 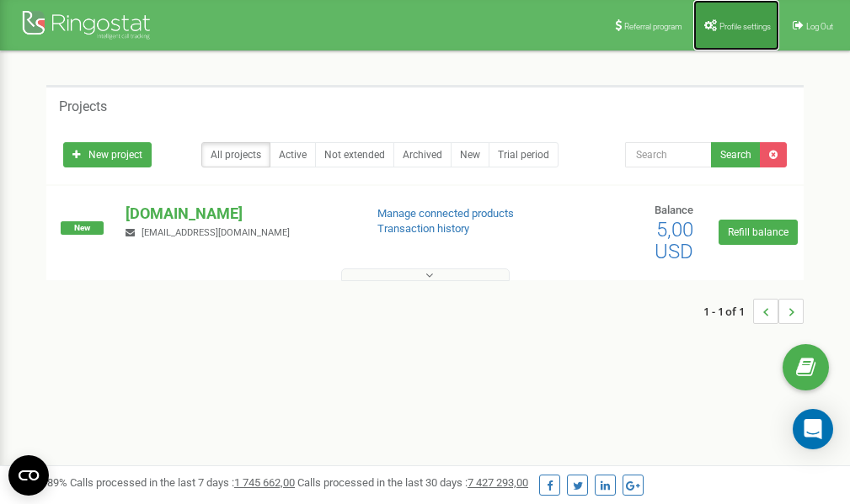 I want to click on span: 1 - 1 of 1, so click(x=728, y=312).